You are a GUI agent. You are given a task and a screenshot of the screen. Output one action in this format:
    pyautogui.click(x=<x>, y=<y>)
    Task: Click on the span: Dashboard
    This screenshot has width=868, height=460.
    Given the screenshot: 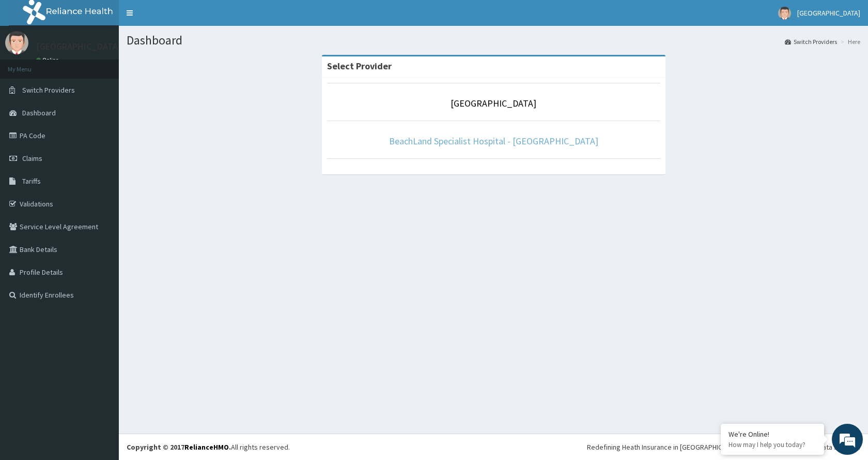 What is the action you would take?
    pyautogui.click(x=39, y=112)
    